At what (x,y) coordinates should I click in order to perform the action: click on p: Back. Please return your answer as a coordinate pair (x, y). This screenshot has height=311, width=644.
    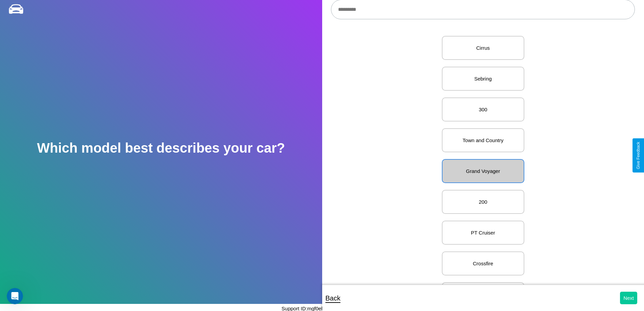
    Looking at the image, I should click on (333, 298).